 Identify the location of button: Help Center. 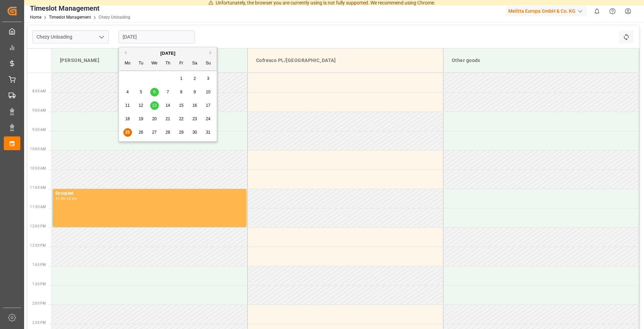
(612, 11).